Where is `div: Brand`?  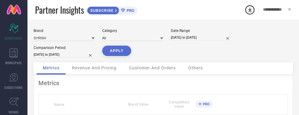 div: Brand is located at coordinates (64, 31).